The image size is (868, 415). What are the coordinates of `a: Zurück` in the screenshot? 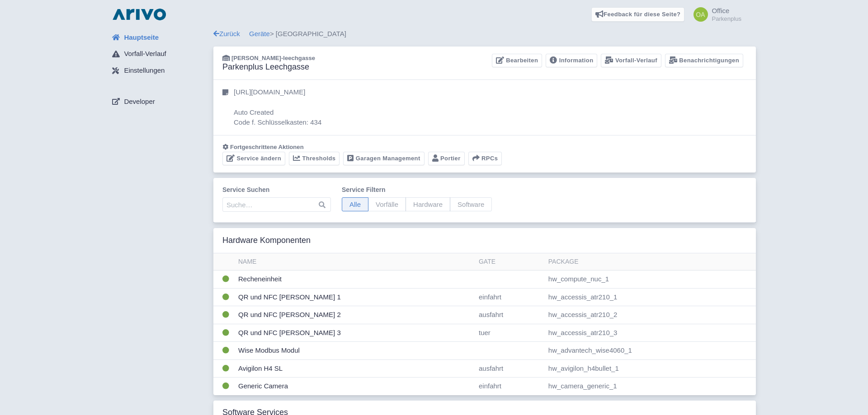 It's located at (226, 34).